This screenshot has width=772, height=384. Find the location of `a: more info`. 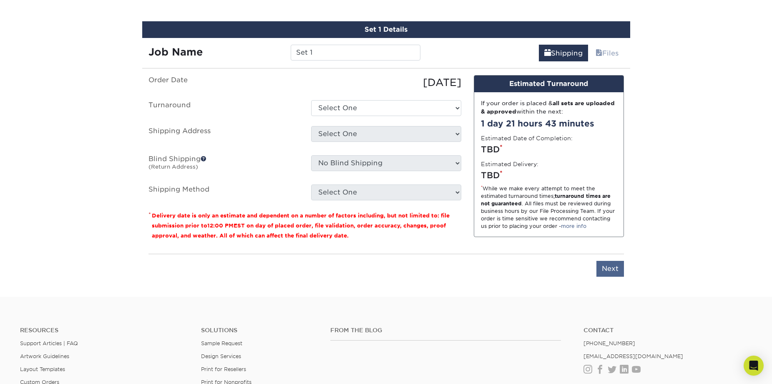

a: more info is located at coordinates (574, 226).